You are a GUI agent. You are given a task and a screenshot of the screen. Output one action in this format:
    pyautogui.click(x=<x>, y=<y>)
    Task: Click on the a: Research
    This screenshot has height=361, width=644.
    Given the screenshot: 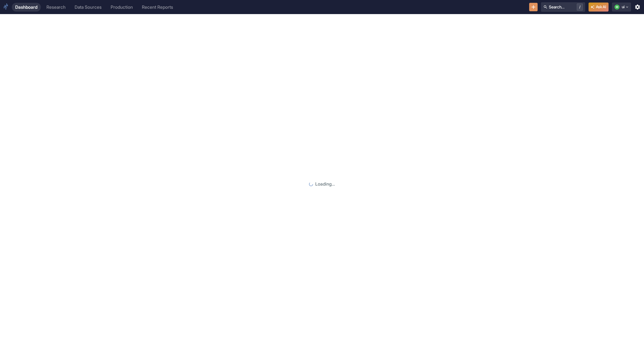 What is the action you would take?
    pyautogui.click(x=56, y=7)
    